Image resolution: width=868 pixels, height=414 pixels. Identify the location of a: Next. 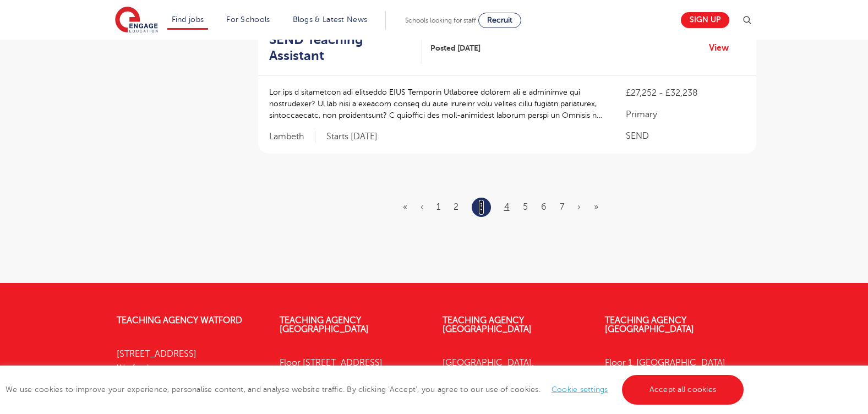
(579, 207).